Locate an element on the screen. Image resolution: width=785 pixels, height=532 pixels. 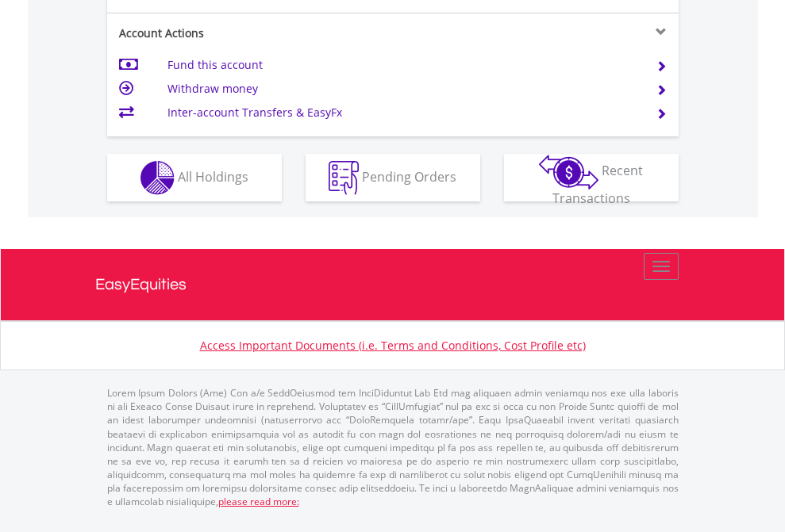
img: transactions-zar-wht.png is located at coordinates (569, 172).